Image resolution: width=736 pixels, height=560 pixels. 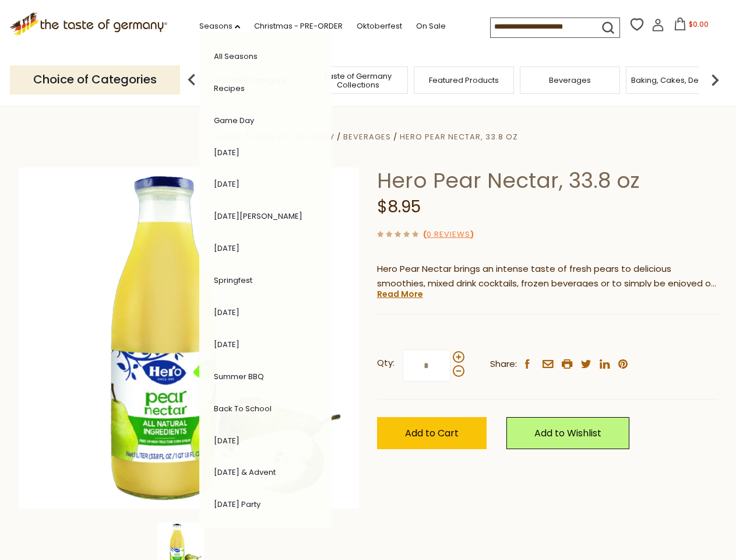 I want to click on a: Taste of Germany Collections, so click(x=358, y=80).